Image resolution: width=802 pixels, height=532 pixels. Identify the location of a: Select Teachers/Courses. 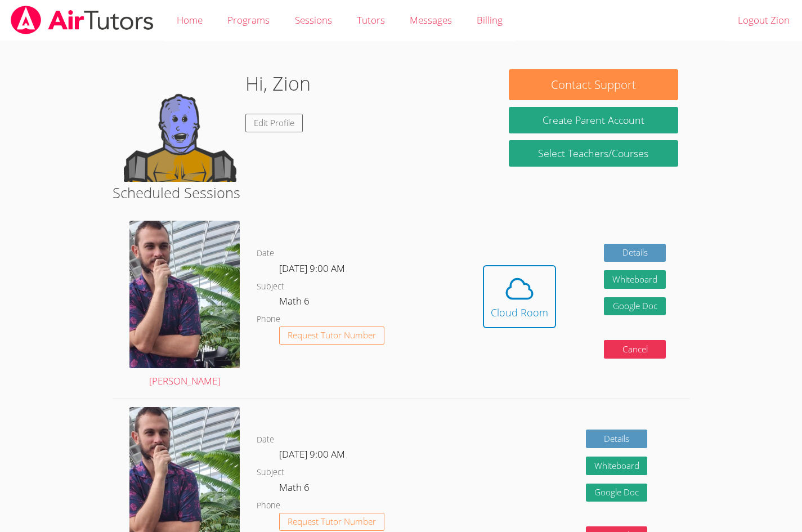
(593, 153).